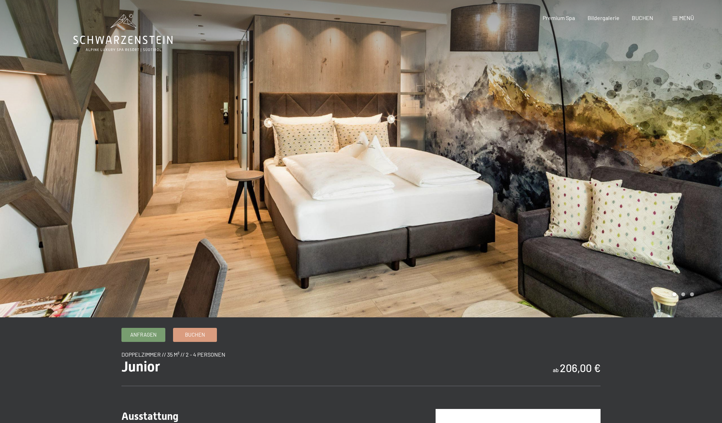  Describe the element at coordinates (150, 416) in the screenshot. I see `span: Ausstattung` at that location.